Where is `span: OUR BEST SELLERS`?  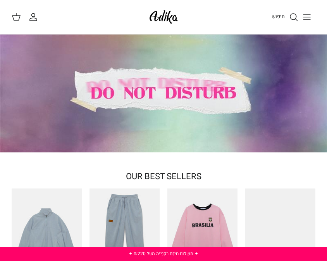 span: OUR BEST SELLERS is located at coordinates (164, 176).